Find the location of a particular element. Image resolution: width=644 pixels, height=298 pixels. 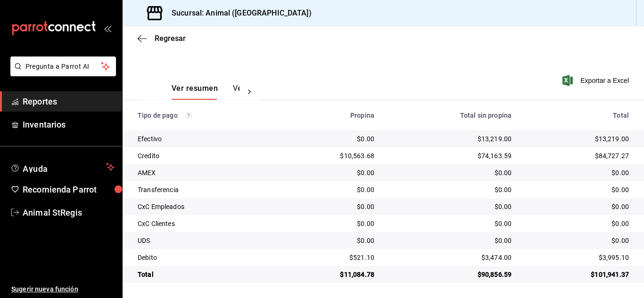

button: Exportar a Excel is located at coordinates (597, 80).